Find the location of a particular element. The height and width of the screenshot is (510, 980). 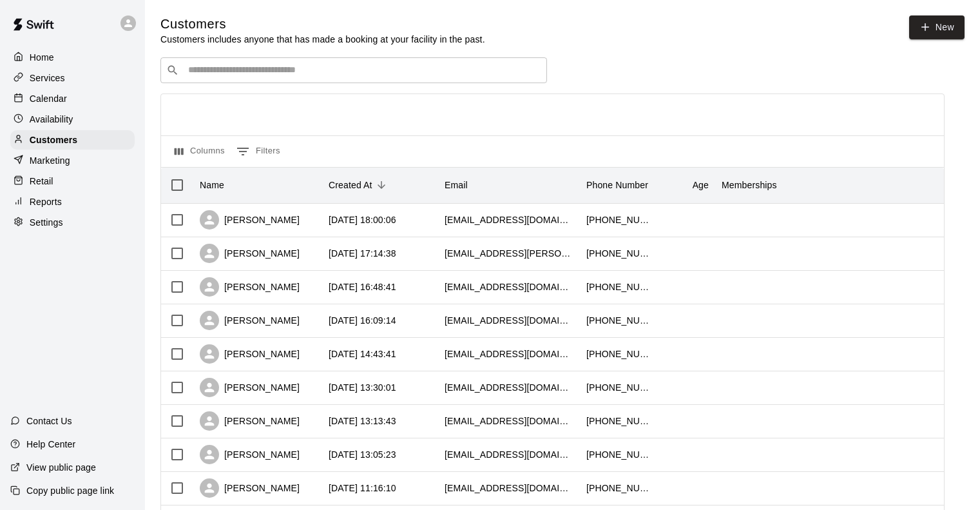

div: Calendar is located at coordinates (72, 99).